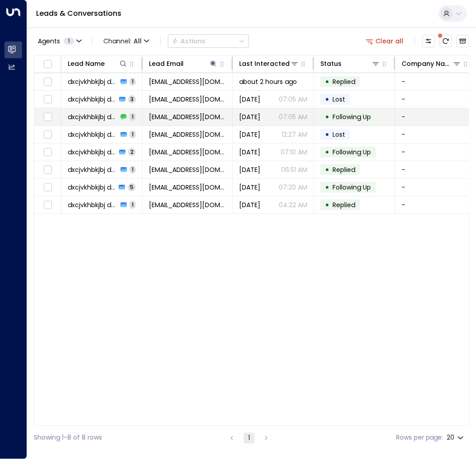 This screenshot has width=476, height=459. What do you see at coordinates (189, 41) in the screenshot?
I see `div: Actions` at bounding box center [189, 41].